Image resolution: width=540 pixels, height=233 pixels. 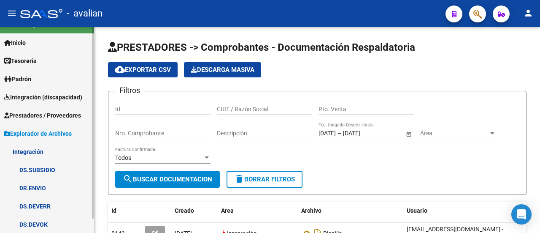 What do you see at coordinates (258, 210) in the screenshot?
I see `datatable-header-cell: Area` at bounding box center [258, 210].